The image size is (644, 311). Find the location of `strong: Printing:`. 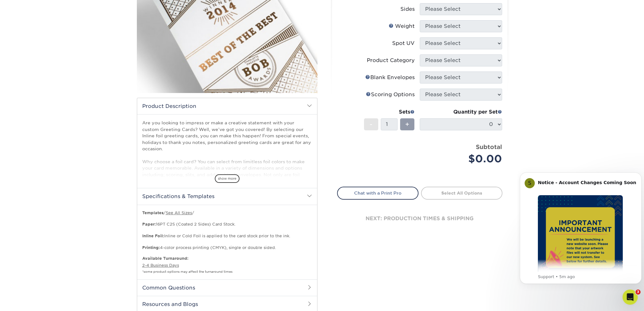

strong: Printing: is located at coordinates (151, 247).